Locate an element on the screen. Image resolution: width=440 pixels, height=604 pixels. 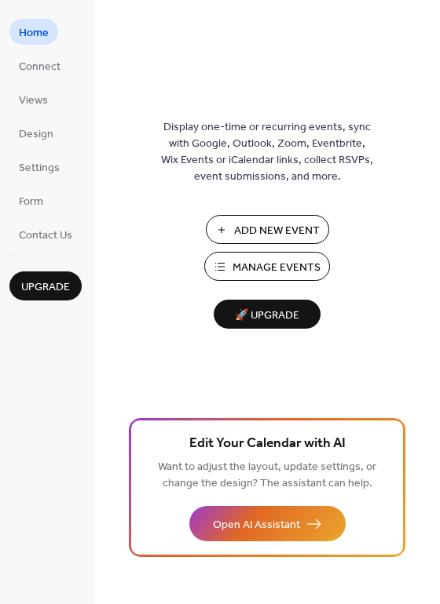
span: Settings is located at coordinates (39, 168).